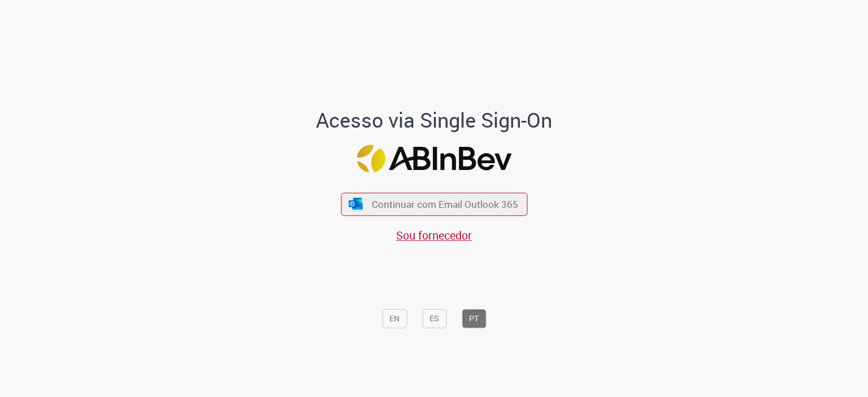 The image size is (868, 397). Describe the element at coordinates (434, 320) in the screenshot. I see `button: ES` at that location.